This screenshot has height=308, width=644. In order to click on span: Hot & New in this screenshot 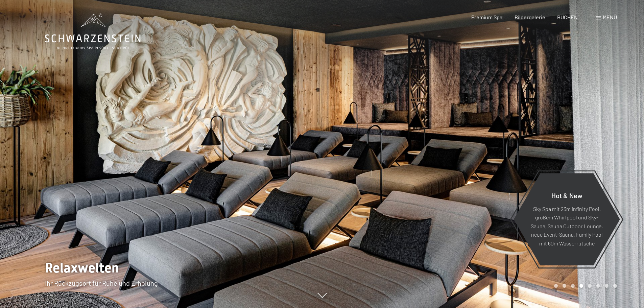, I will do `click(567, 195)`.